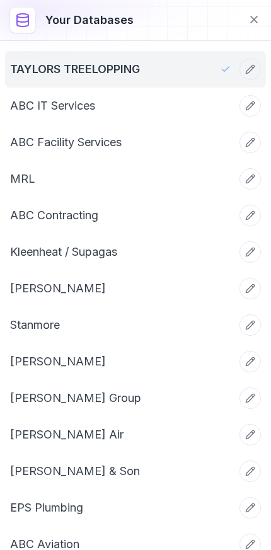 The width and height of the screenshot is (271, 550). What do you see at coordinates (120, 179) in the screenshot?
I see `a: MRL` at bounding box center [120, 179].